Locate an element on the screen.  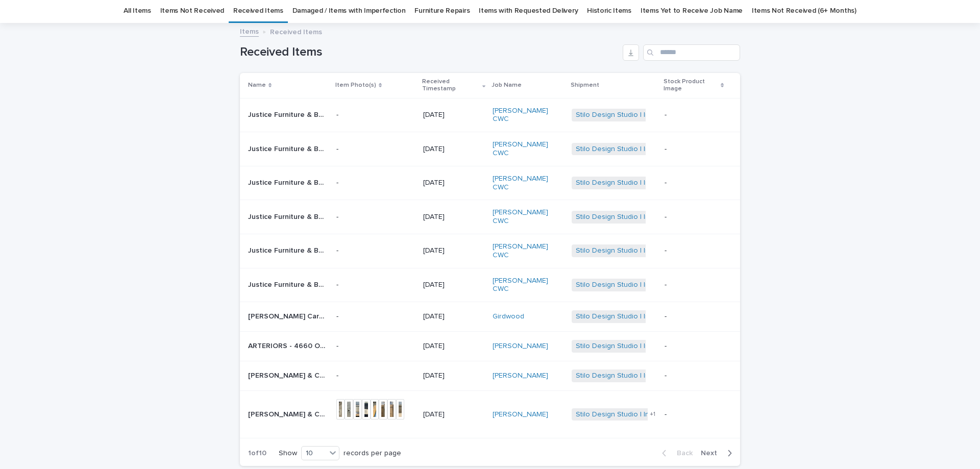
tr: Justice Furniture & Bedding - Island Palm 5/0 | 77680Justice Furniture & Bedding - Island Palm 5/... is located at coordinates (490, 251).